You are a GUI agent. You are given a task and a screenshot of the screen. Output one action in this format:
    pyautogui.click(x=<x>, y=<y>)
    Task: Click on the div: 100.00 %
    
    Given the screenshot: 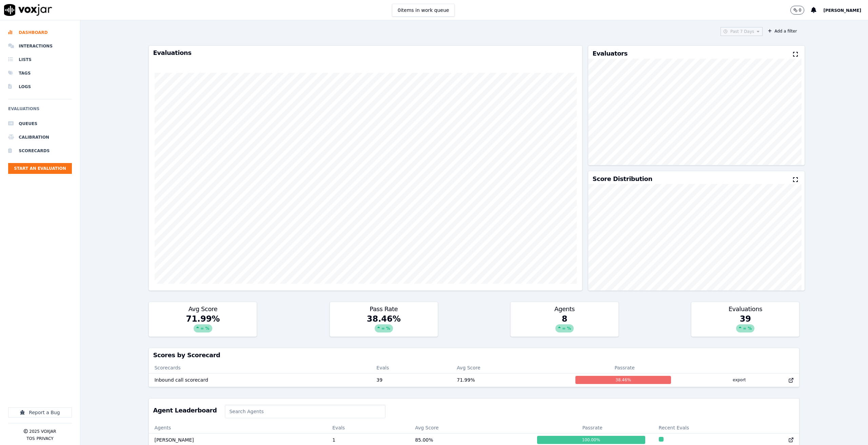 What is the action you would take?
    pyautogui.click(x=591, y=439)
    